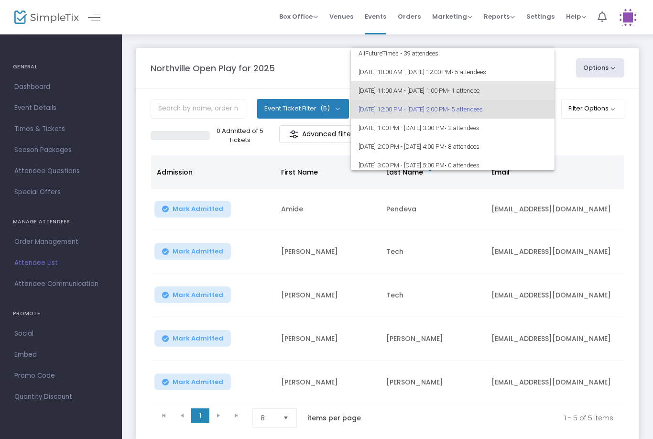 This screenshot has width=653, height=439. What do you see at coordinates (462, 128) in the screenshot?
I see `span: • 2 attendees` at bounding box center [462, 128].